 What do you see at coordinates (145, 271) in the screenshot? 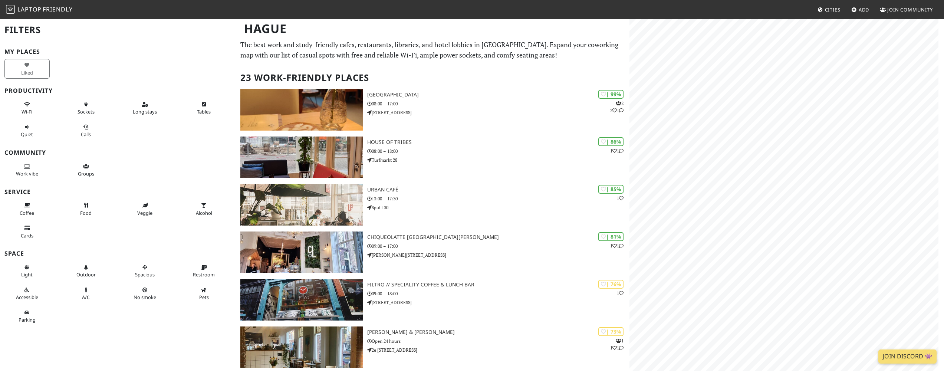
I see `button: Spacious` at bounding box center [145, 271].